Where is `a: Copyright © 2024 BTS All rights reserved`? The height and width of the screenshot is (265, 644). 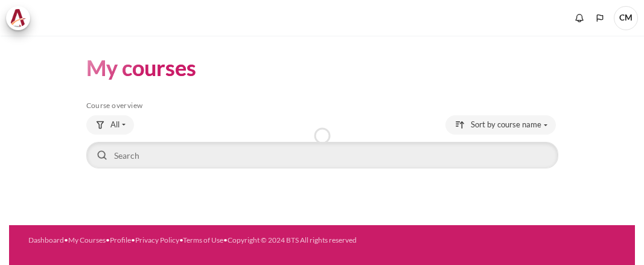
a: Copyright © 2024 BTS All rights reserved is located at coordinates (292, 239).